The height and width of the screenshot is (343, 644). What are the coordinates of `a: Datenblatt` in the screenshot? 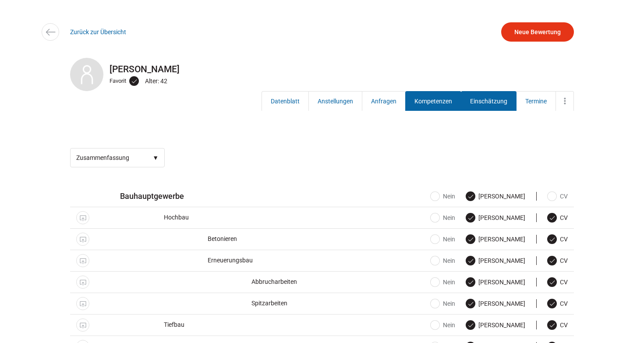 It's located at (285, 101).